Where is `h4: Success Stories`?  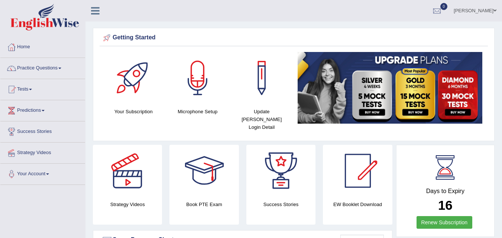 h4: Success Stories is located at coordinates (281, 204).